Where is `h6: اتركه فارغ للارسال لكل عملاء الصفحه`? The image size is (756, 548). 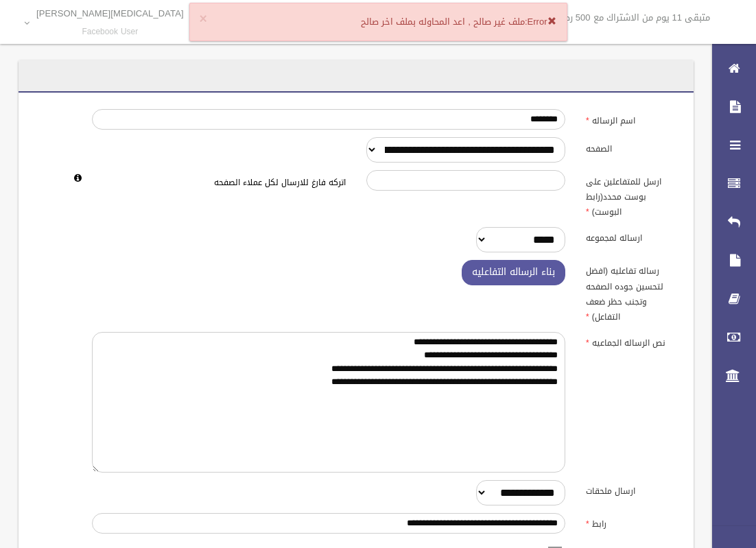 h6: اتركه فارغ للارسال لكل عملاء الصفحه is located at coordinates (219, 183).